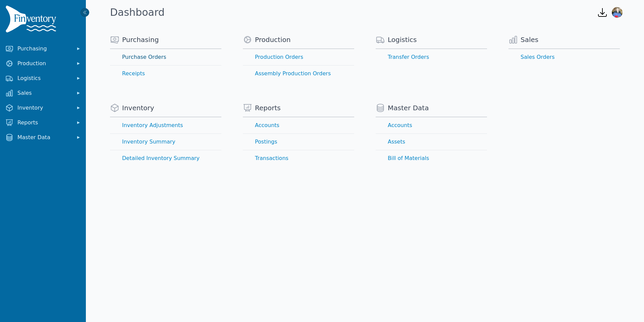  I want to click on a: Assets, so click(431, 142).